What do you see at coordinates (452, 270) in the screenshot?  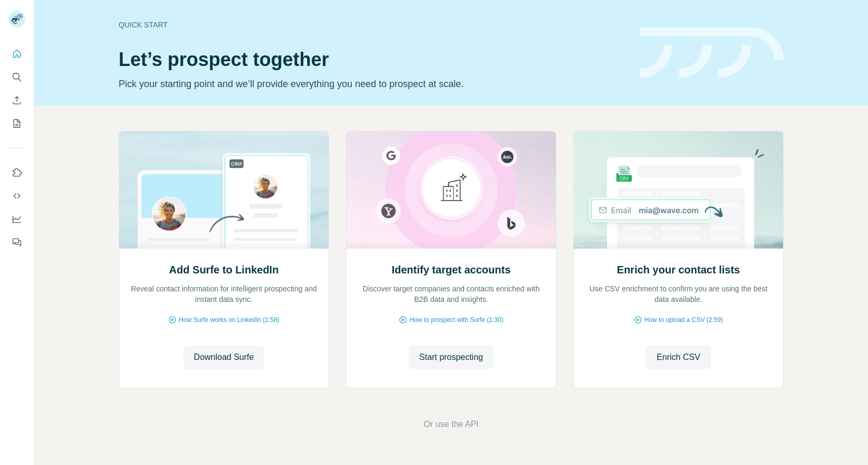 I see `h2: Identify target accounts` at bounding box center [452, 270].